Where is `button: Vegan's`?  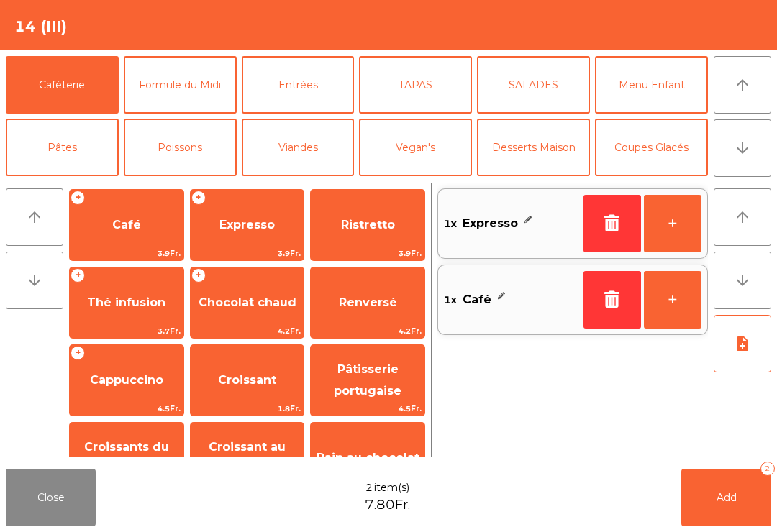 button: Vegan's is located at coordinates (415, 147).